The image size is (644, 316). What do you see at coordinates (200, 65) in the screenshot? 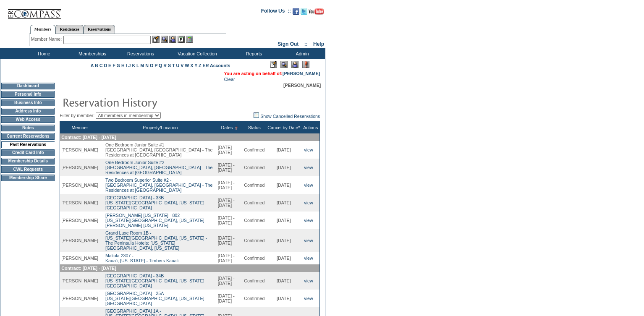
I see `a: Z` at bounding box center [200, 65].